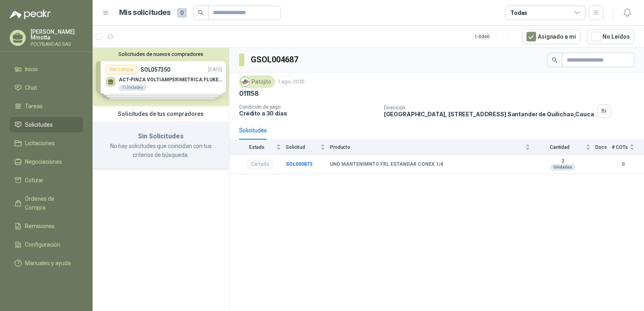 This screenshot has height=311, width=644. I want to click on h1: Mis solicitudes, so click(145, 12).